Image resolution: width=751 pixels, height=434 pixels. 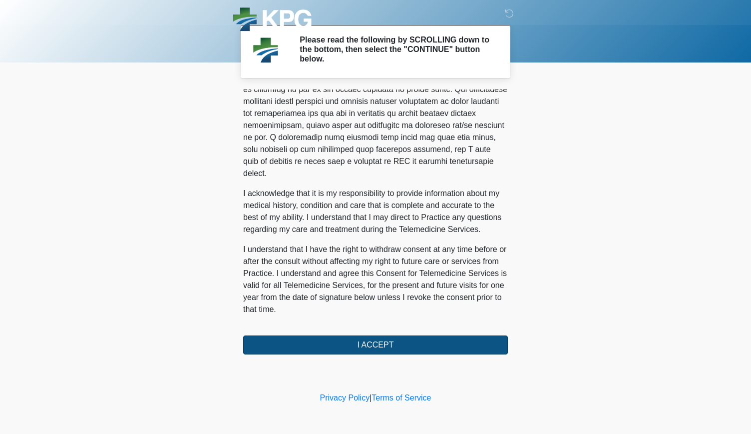 What do you see at coordinates (376, 279) in the screenshot?
I see `p: I understand that I have the right to withdraw consent at any time before or after the consult wi...` at bounding box center [376, 279].